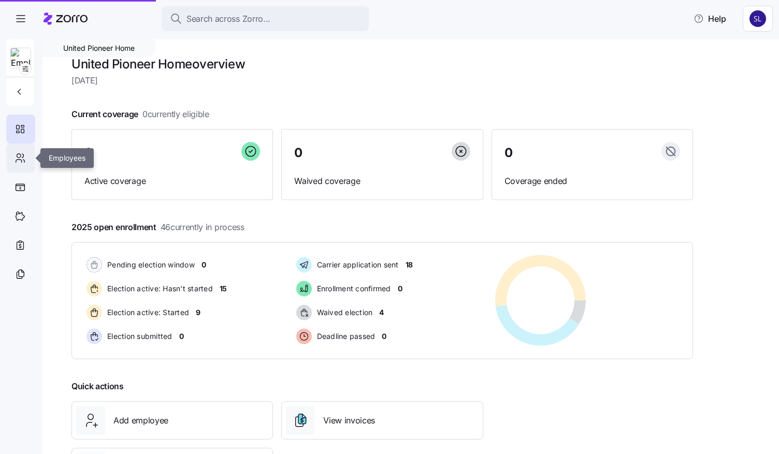 The image size is (779, 454). I want to click on span: Enrollment confirmed, so click(352, 288).